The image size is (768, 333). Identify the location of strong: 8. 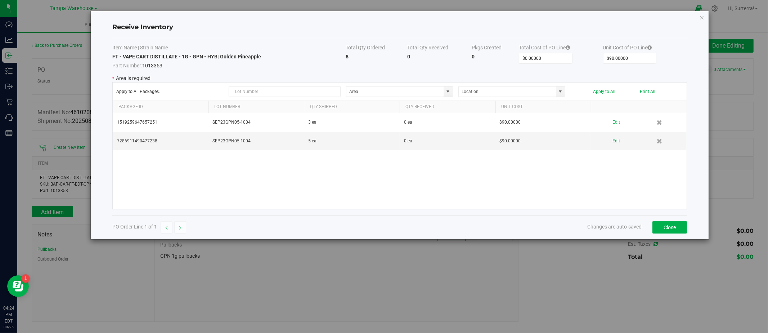
(347, 57).